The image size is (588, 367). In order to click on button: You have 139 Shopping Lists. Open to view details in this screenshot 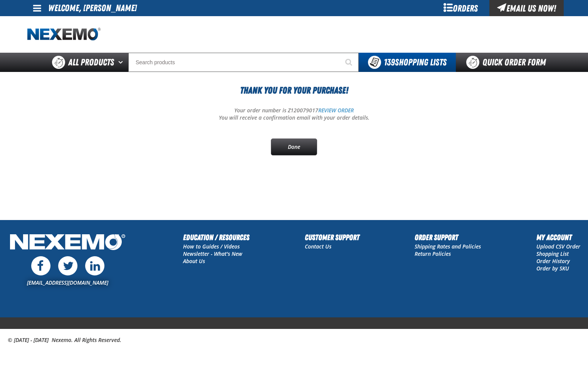, I will do `click(407, 62)`.